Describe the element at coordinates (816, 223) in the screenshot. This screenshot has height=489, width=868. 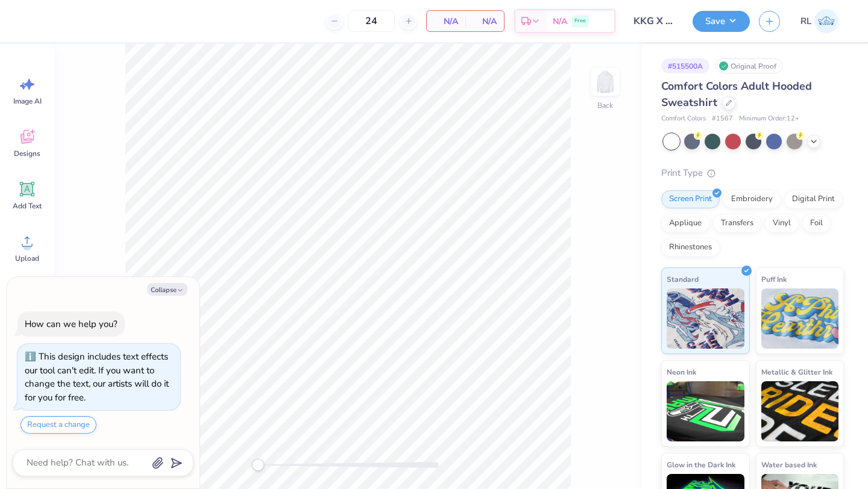
I see `div: Foil` at that location.